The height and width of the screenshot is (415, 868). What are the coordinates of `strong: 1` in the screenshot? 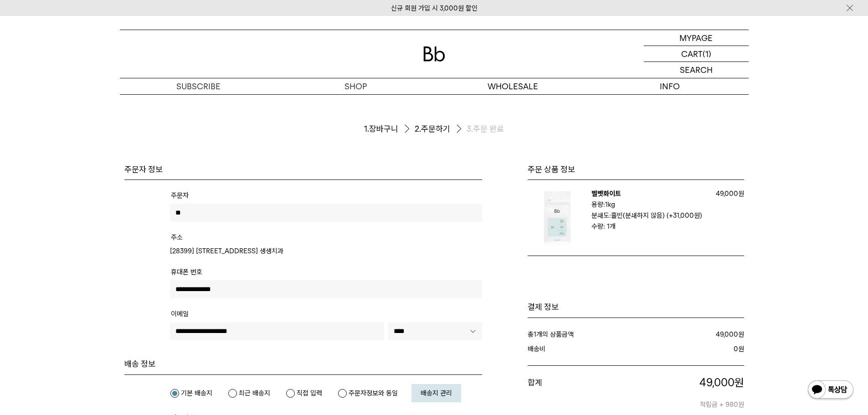 It's located at (535, 335).